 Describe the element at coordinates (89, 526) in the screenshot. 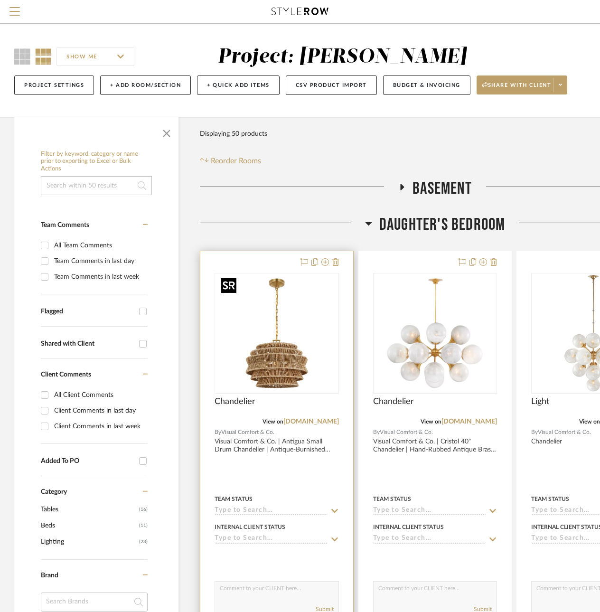

I see `span: Beds` at that location.